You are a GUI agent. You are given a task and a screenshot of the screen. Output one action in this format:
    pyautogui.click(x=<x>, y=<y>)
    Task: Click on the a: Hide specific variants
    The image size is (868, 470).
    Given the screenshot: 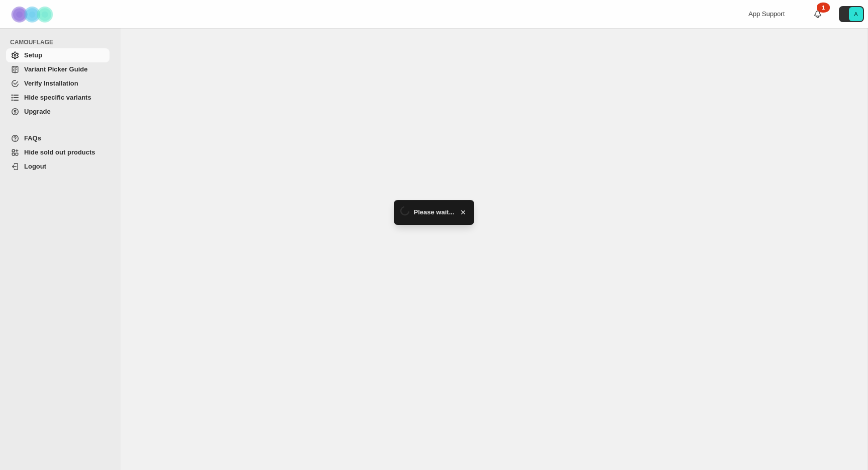 What is the action you would take?
    pyautogui.click(x=58, y=97)
    